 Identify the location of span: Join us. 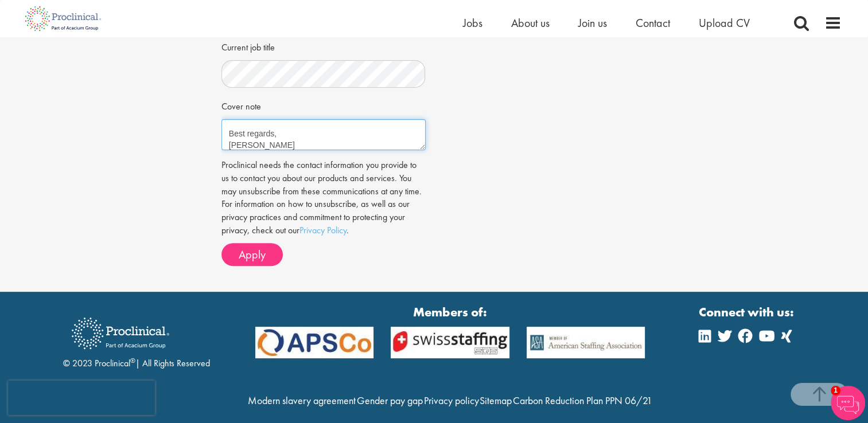
(592, 23).